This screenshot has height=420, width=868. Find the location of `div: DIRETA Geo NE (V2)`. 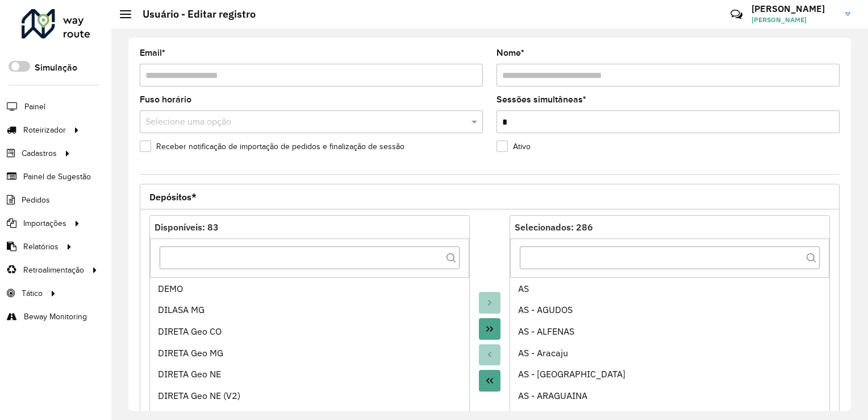

div: DIRETA Geo NE (V2) is located at coordinates (310, 395).